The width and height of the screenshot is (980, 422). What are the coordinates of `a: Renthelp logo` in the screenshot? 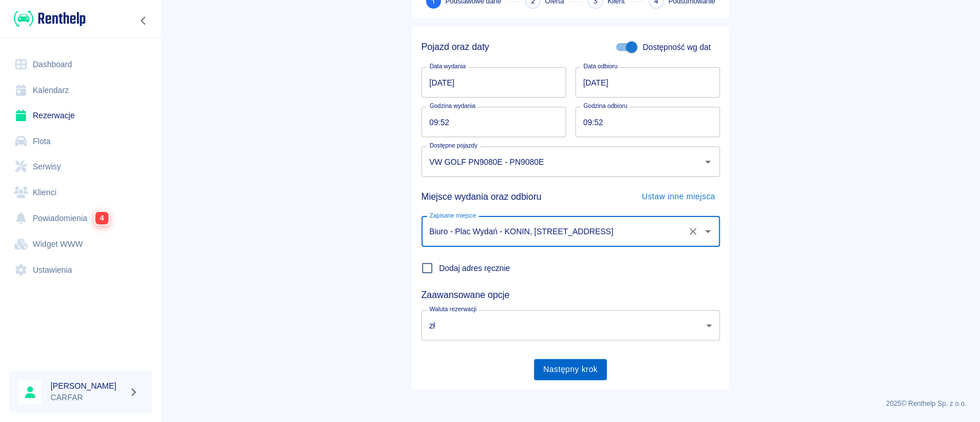 It's located at (47, 19).